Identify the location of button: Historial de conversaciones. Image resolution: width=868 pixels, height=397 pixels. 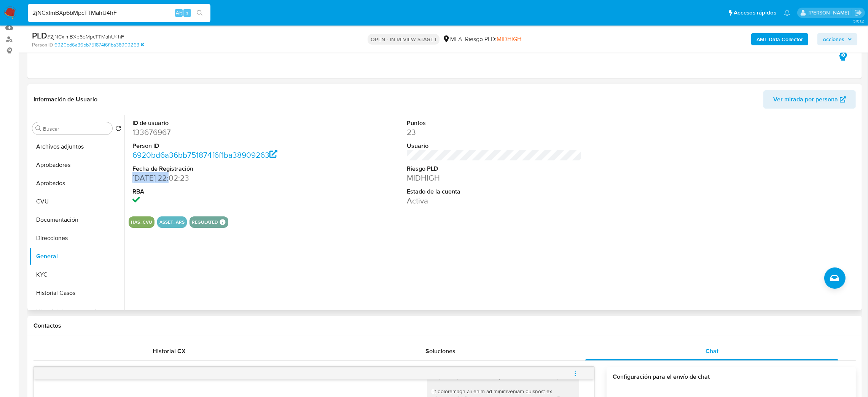
(77, 311).